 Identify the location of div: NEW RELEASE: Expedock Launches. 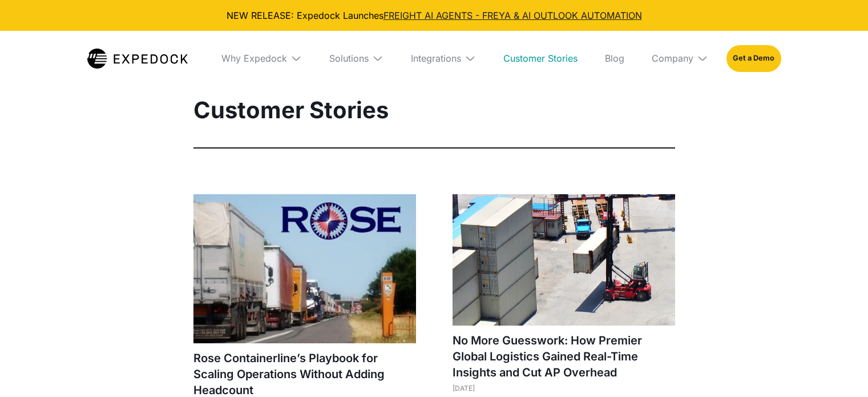
(434, 16).